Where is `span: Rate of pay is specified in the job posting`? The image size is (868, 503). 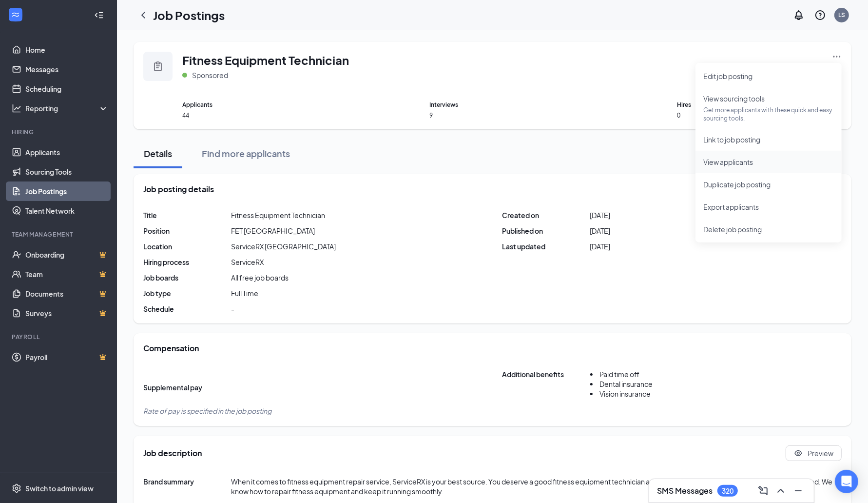 span: Rate of pay is specified in the job posting is located at coordinates (207, 411).